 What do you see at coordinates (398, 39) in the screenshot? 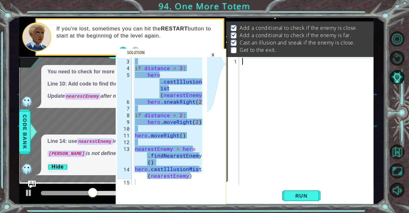
I see `button: Level Options` at bounding box center [398, 39].